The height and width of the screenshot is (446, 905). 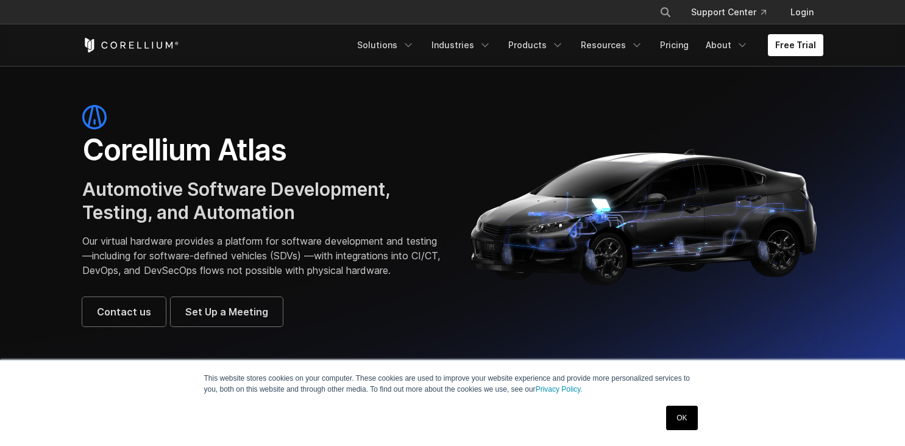 What do you see at coordinates (227, 311) in the screenshot?
I see `a: Set Up a Meeting` at bounding box center [227, 311].